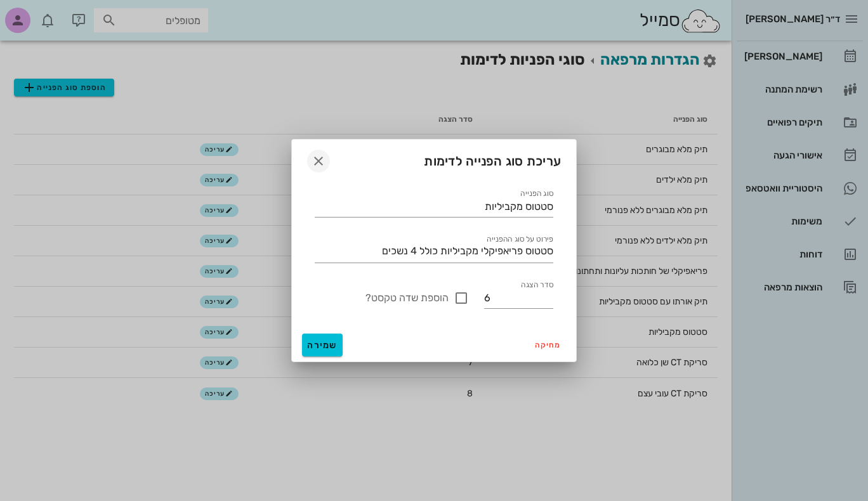 This screenshot has width=868, height=501. What do you see at coordinates (520, 239) in the screenshot?
I see `label: פירוט על סוג ההפנייה` at bounding box center [520, 239].